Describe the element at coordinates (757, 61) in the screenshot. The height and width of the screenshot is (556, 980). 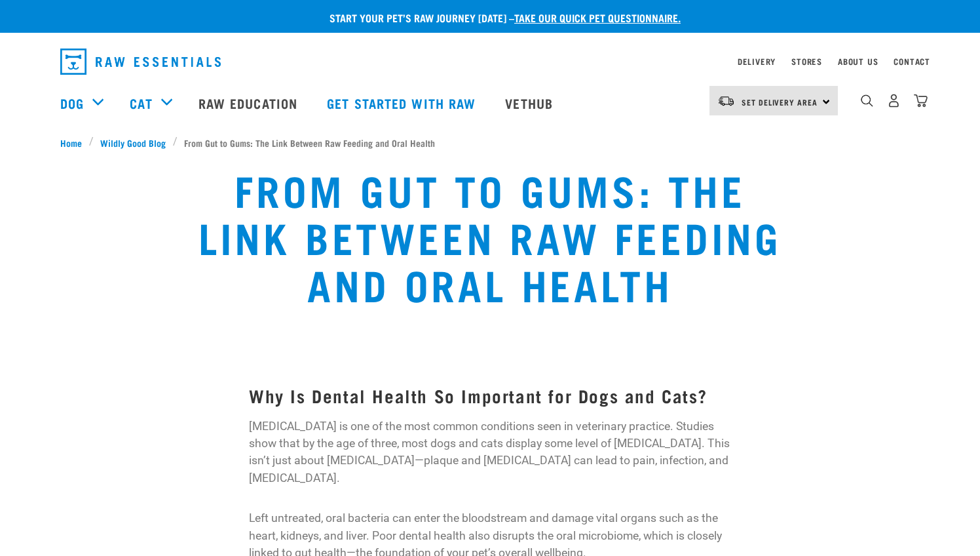
I see `a: Delivery` at that location.